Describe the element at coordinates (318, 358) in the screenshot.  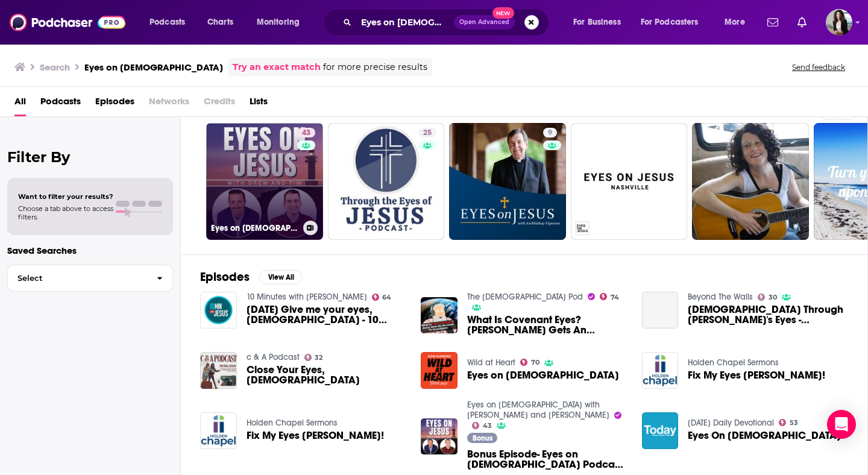
I see `span: 32` at that location.